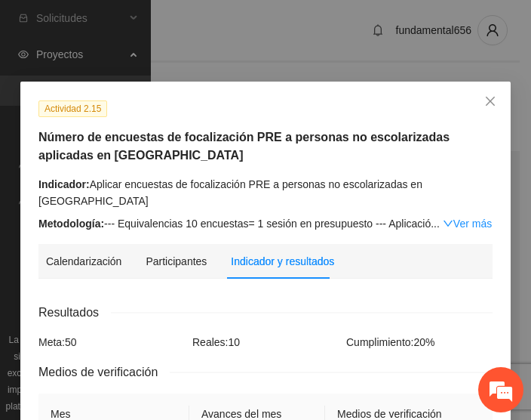  I want to click on span: Reales: 10, so click(216, 341).